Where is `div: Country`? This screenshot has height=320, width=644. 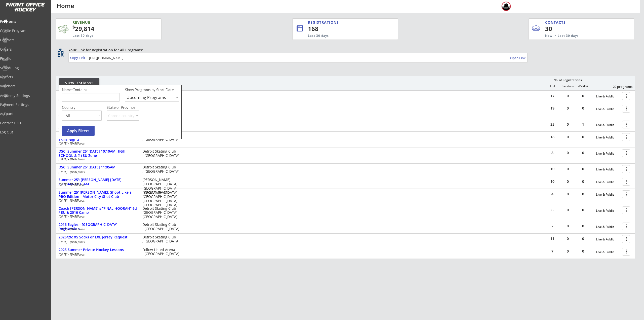 div: Country is located at coordinates (82, 107).